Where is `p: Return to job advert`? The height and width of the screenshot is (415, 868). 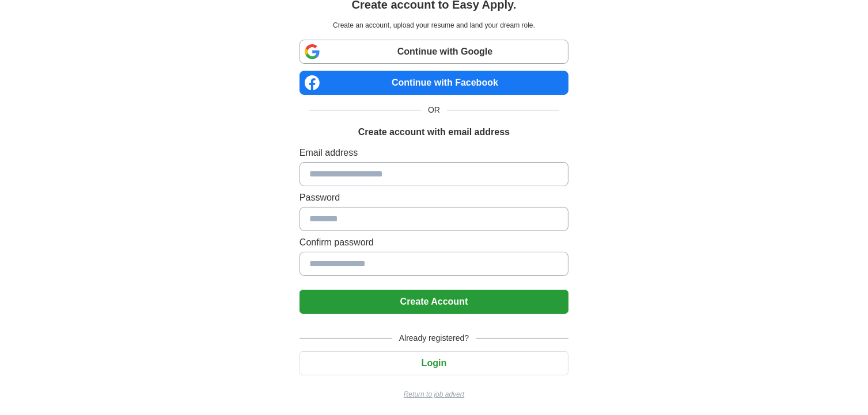 p: Return to job advert is located at coordinates (433, 394).